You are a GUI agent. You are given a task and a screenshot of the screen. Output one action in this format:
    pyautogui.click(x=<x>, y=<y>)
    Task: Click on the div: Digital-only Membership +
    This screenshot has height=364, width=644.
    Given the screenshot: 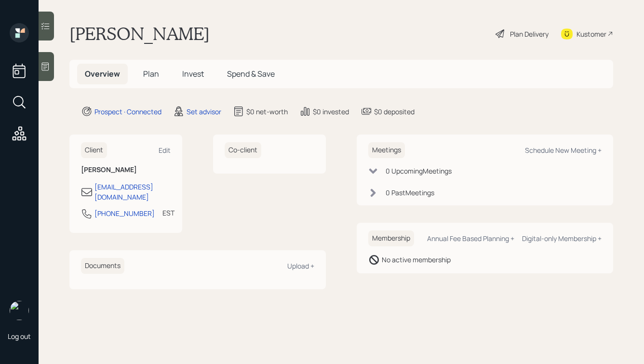 What is the action you would take?
    pyautogui.click(x=561, y=238)
    